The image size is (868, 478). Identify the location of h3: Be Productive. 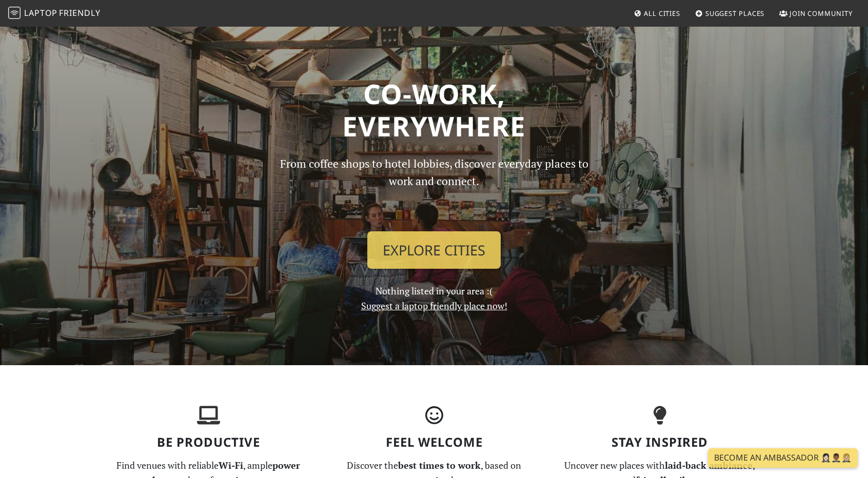
(209, 442).